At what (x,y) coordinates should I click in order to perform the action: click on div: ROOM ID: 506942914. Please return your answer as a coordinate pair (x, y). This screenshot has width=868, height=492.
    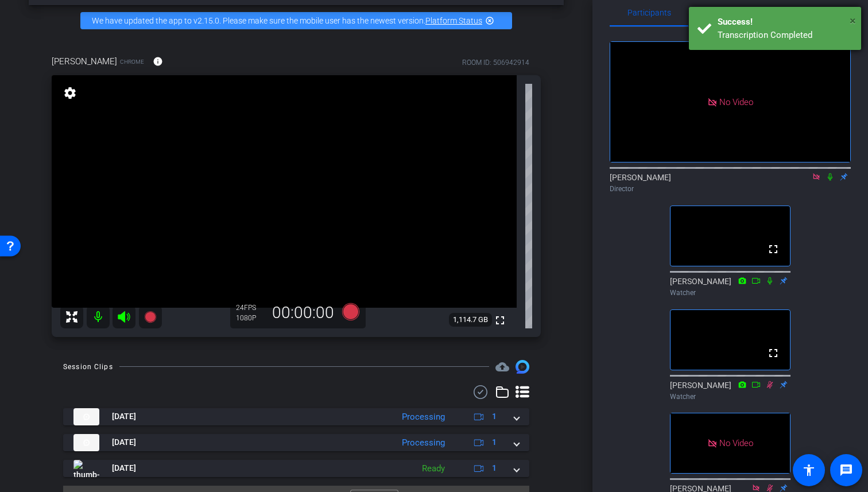
    Looking at the image, I should click on (495, 62).